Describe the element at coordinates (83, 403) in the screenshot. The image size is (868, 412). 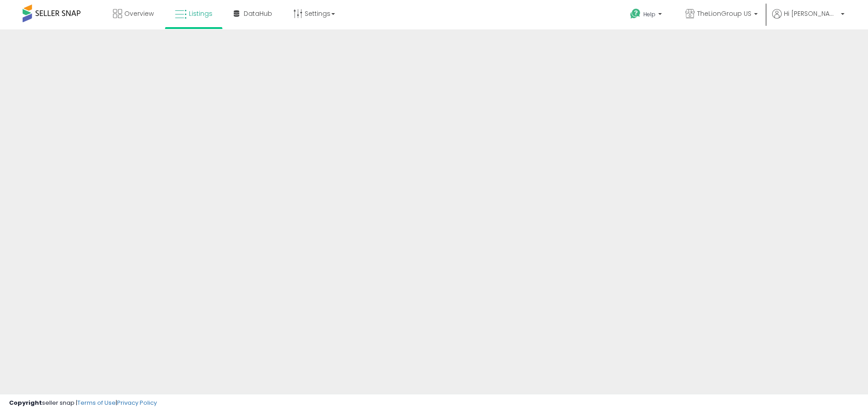
I see `div: seller snap | |` at that location.